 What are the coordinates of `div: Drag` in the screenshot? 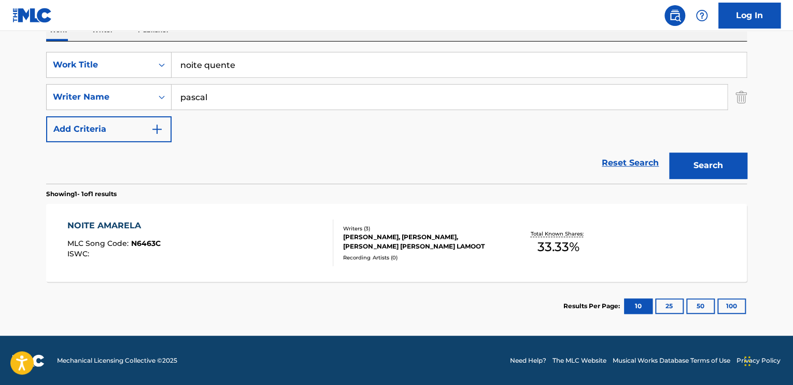 It's located at (747, 361).